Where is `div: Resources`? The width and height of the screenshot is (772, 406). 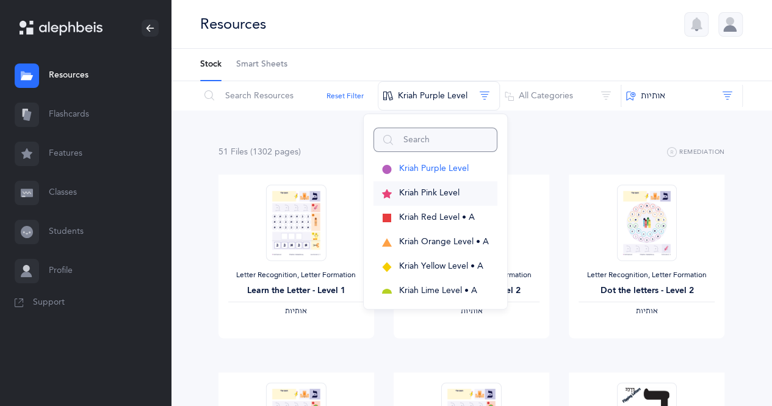
div: Resources is located at coordinates (233, 24).